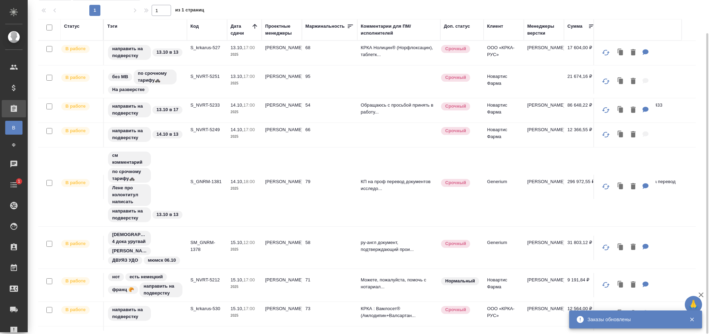 Image resolution: width=709 pixels, height=334 pixels. What do you see at coordinates (645, 186) in the screenshot?
I see `button: Для ПМ: КП на проф перевод документов исследования GNR085-MS03 на Английский язык: 1. Файл: Прото...` at bounding box center [645, 186].